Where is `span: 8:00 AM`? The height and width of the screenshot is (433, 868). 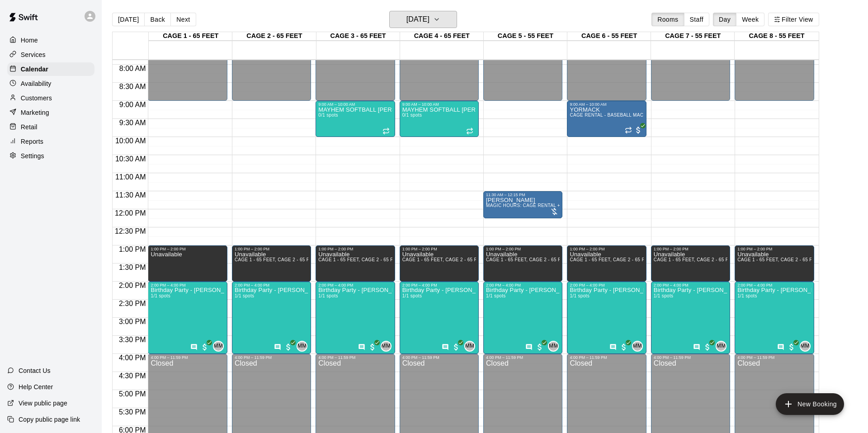 span: 8:00 AM is located at coordinates (132, 68).